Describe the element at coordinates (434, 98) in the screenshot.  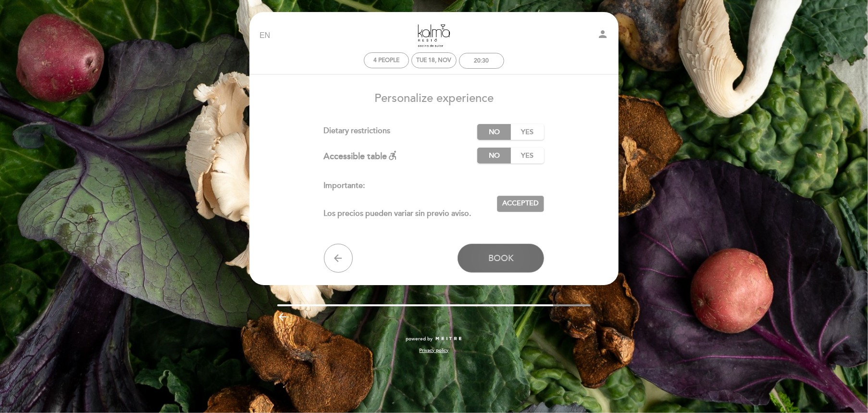
I see `span: Personalize experience` at that location.